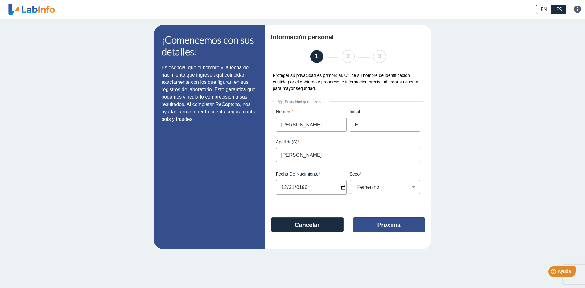  Describe the element at coordinates (34, 7) in the screenshot. I see `span: Ayuda` at that location.